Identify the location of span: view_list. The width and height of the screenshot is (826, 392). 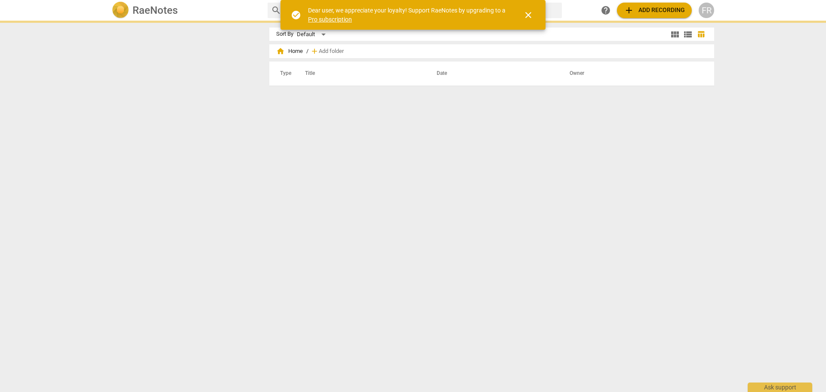
(688, 34).